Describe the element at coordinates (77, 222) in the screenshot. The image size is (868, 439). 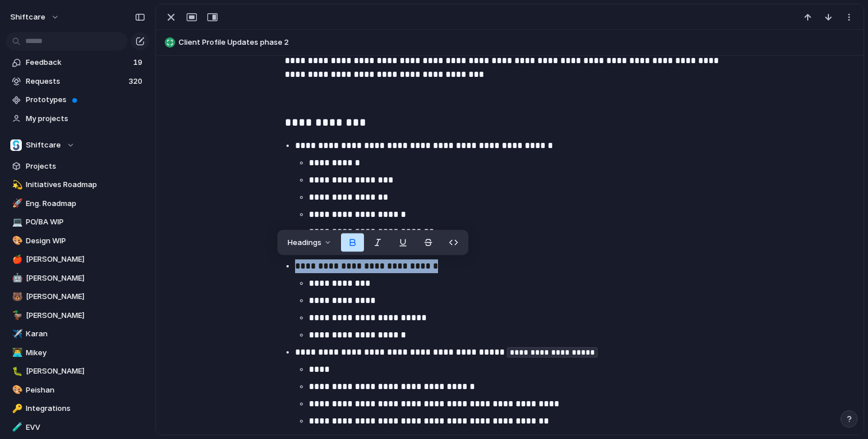
I see `a: 💻PO/BA WIP` at that location.